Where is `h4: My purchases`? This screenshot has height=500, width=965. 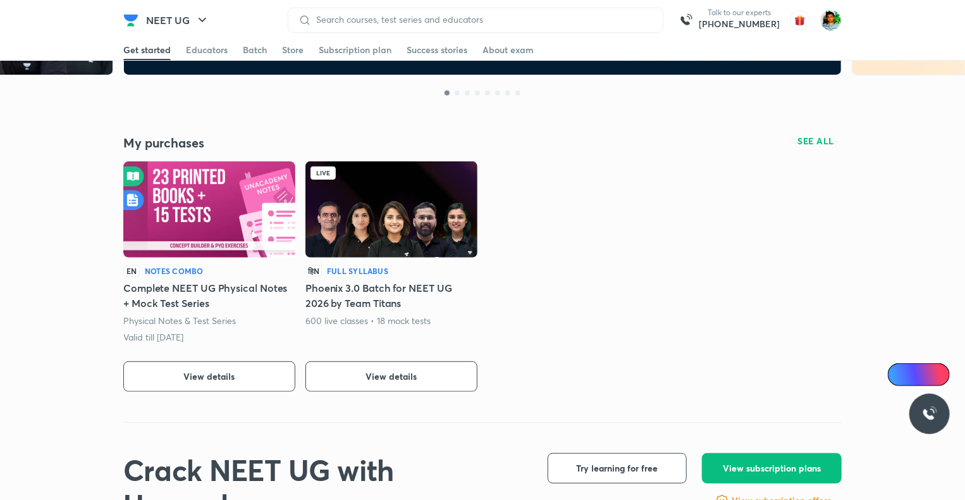 h4: My purchases is located at coordinates (303, 143).